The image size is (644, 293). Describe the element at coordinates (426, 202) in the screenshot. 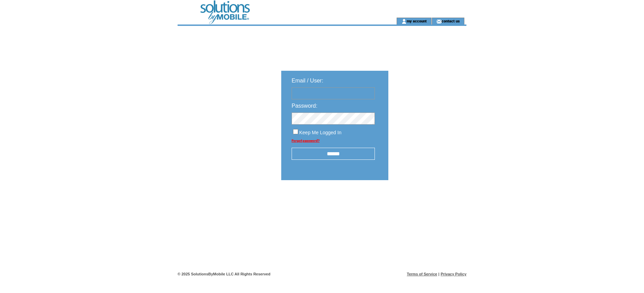

I see `img: transparent.png` at that location.